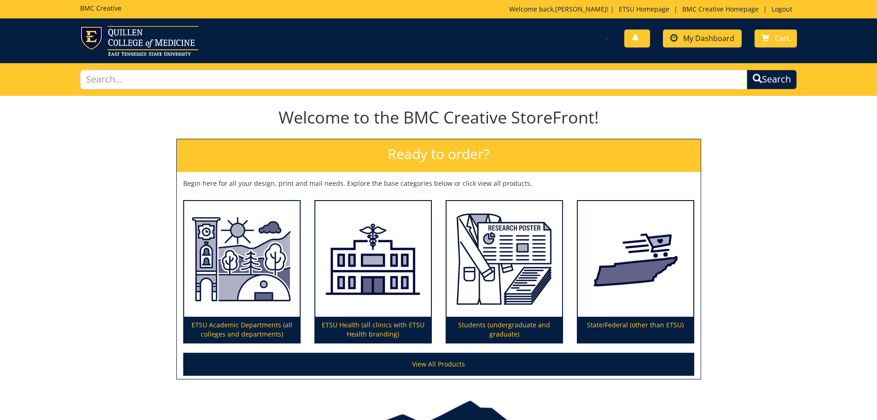  I want to click on p: Welcome back, ! | | |, so click(653, 9).